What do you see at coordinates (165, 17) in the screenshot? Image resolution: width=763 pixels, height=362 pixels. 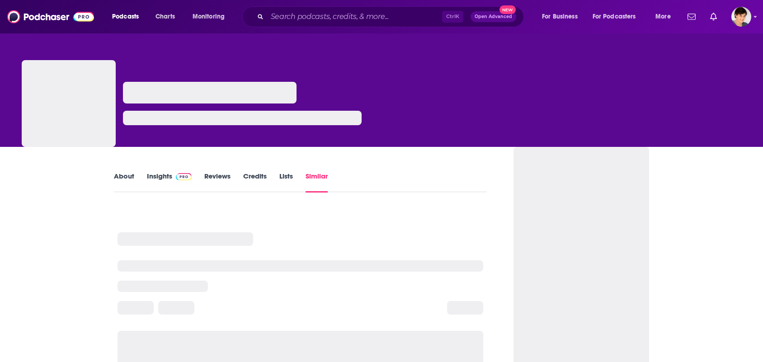 I see `span: Charts` at bounding box center [165, 17].